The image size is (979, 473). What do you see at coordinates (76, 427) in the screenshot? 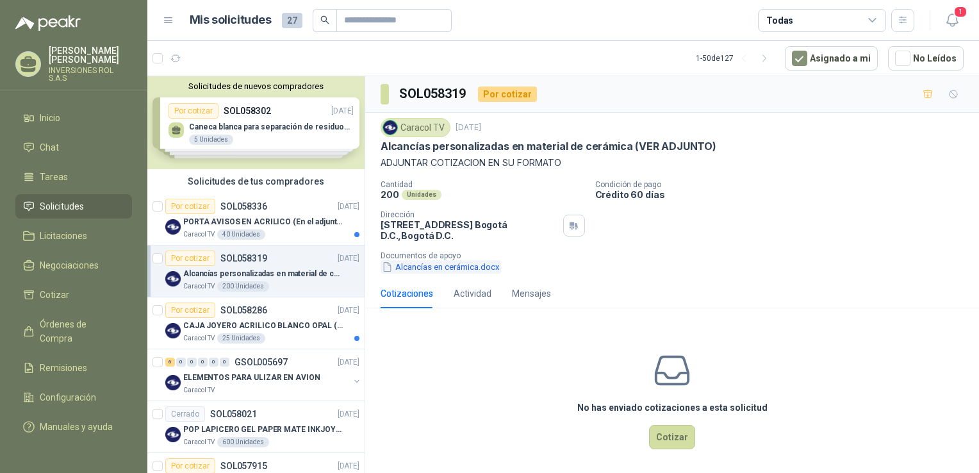
I see `span: Manuales y ayuda` at bounding box center [76, 427].